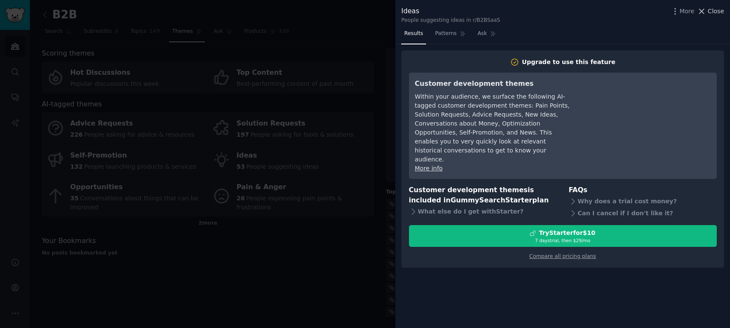 The image size is (730, 328). I want to click on h3: Customer development themes, so click(493, 84).